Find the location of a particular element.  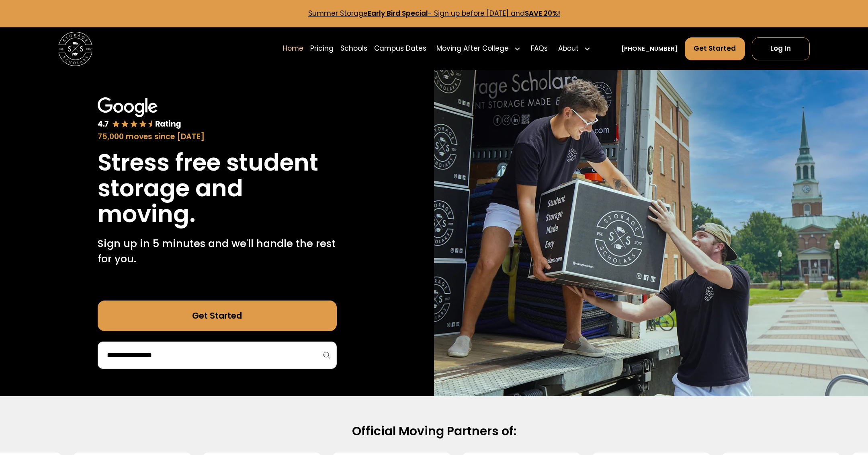

a: Schools is located at coordinates (354, 49).